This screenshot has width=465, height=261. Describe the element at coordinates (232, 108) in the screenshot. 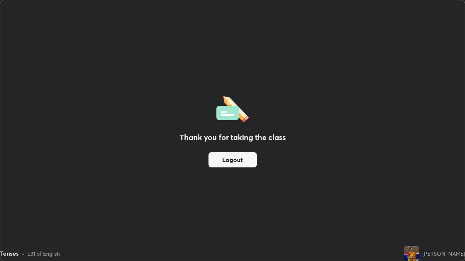

I see `img: offlineFeedback.1438e8b3.svg` at that location.